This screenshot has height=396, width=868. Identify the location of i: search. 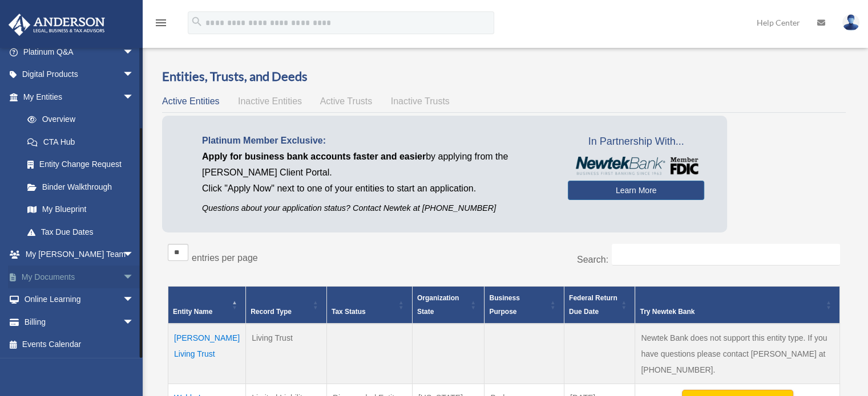
(197, 21).